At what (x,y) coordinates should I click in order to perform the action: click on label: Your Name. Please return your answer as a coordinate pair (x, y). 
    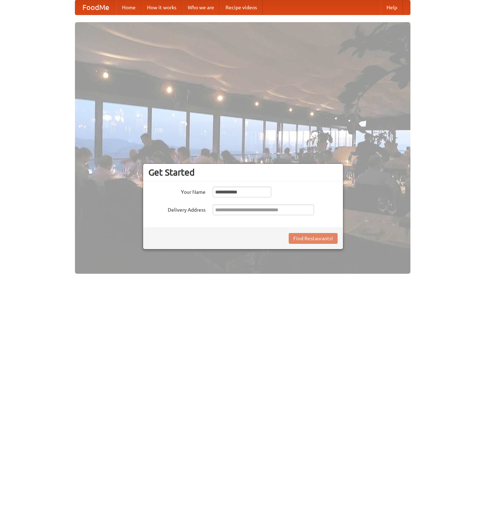
    Looking at the image, I should click on (177, 191).